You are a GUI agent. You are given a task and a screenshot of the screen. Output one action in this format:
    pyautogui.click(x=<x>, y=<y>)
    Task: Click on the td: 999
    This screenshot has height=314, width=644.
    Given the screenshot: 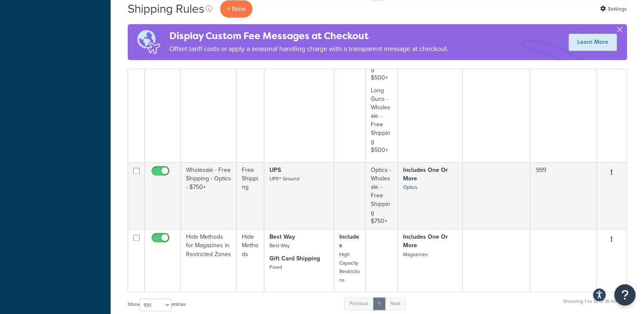 What is the action you would take?
    pyautogui.click(x=563, y=196)
    